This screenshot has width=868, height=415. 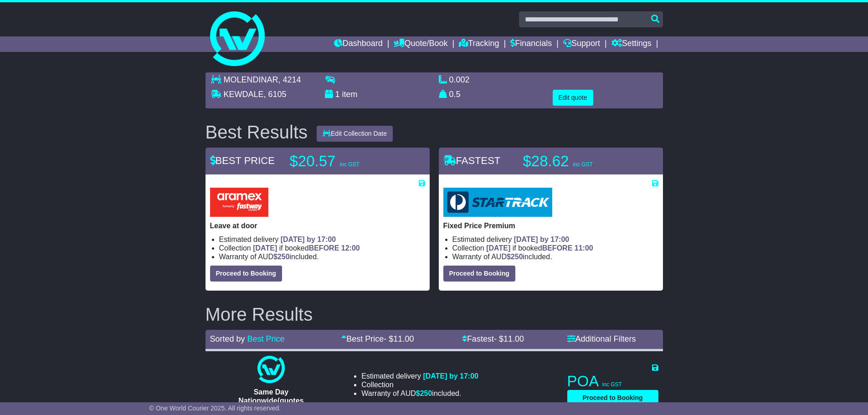 What do you see at coordinates (350, 94) in the screenshot?
I see `span: item` at bounding box center [350, 94].